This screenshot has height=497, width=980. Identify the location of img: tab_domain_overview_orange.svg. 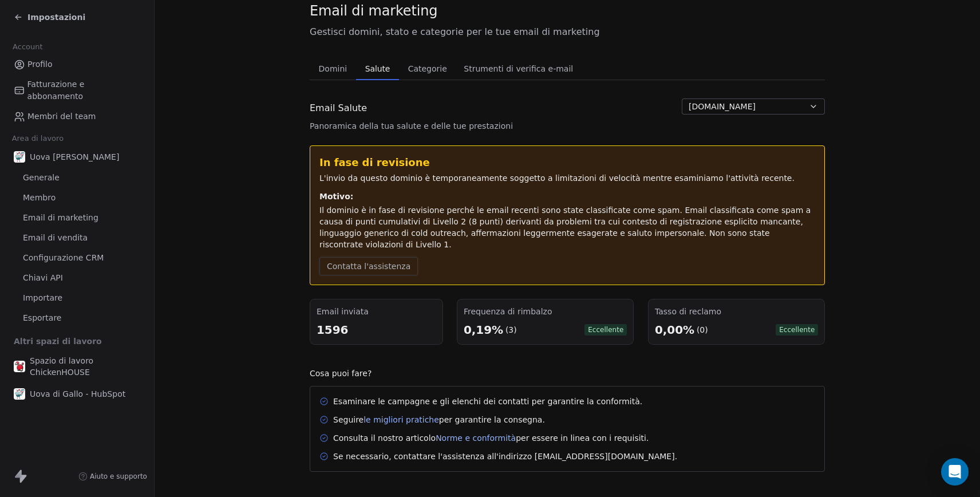
(49, 71).